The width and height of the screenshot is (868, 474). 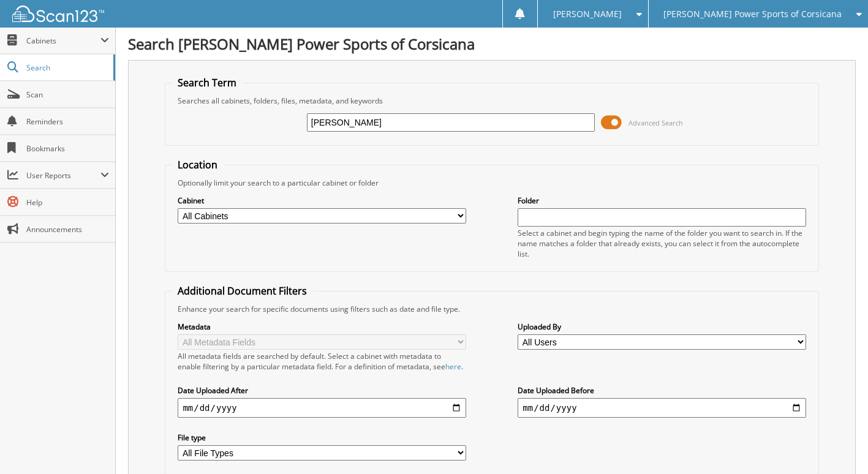 What do you see at coordinates (68, 202) in the screenshot?
I see `span: Help` at bounding box center [68, 202].